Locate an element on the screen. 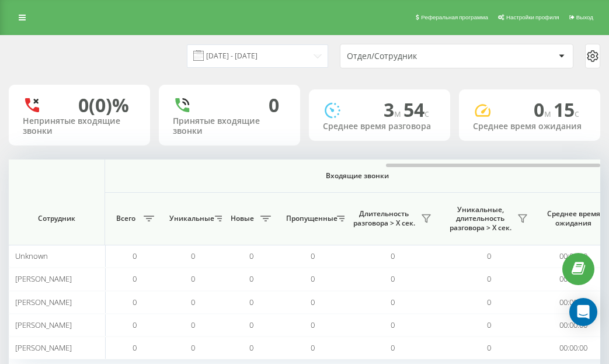 The height and width of the screenshot is (364, 609). span: Настройки профиля is located at coordinates (532, 17).